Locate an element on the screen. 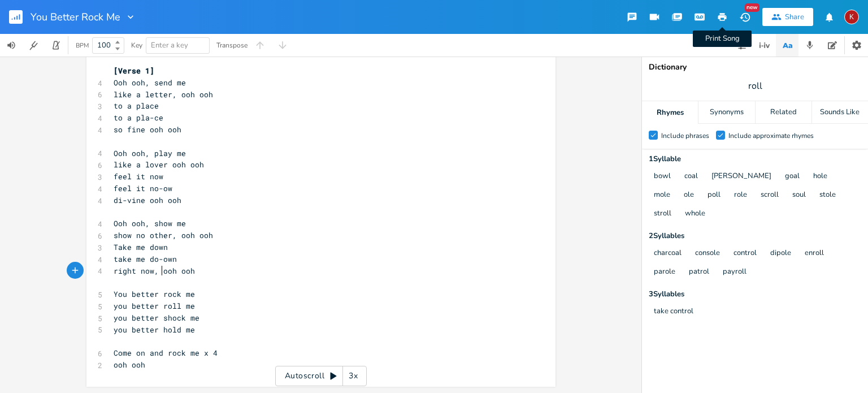  span: like a letter, ooh ooh is located at coordinates (163, 95).